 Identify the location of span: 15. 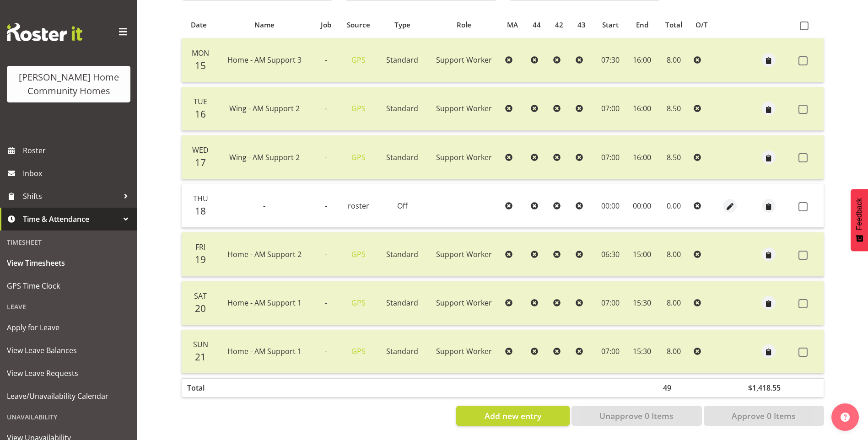
(200, 65).